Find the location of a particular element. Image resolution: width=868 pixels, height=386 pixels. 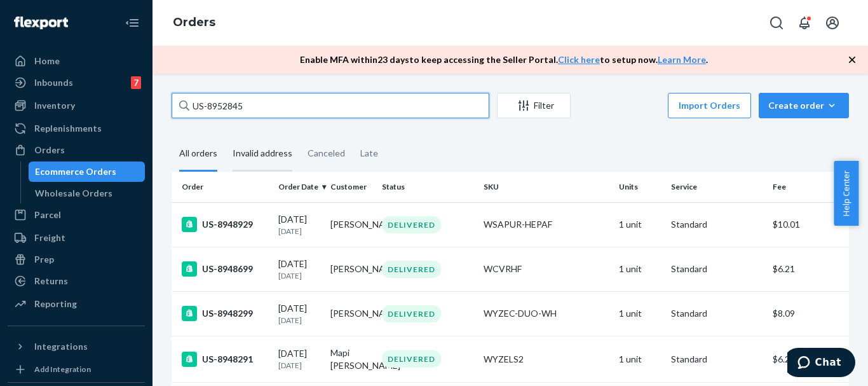

button: Open notifications is located at coordinates (804, 22).